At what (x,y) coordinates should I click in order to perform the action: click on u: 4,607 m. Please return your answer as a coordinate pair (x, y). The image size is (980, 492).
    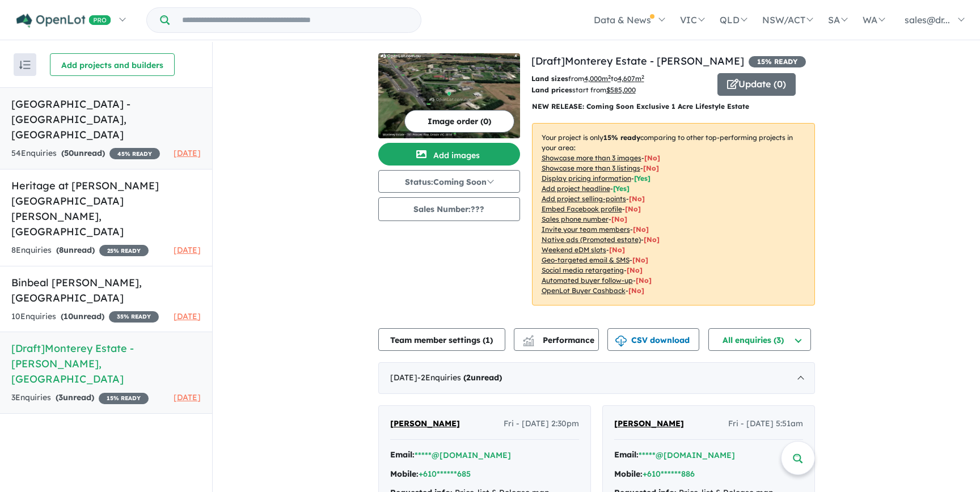
    Looking at the image, I should click on (630, 78).